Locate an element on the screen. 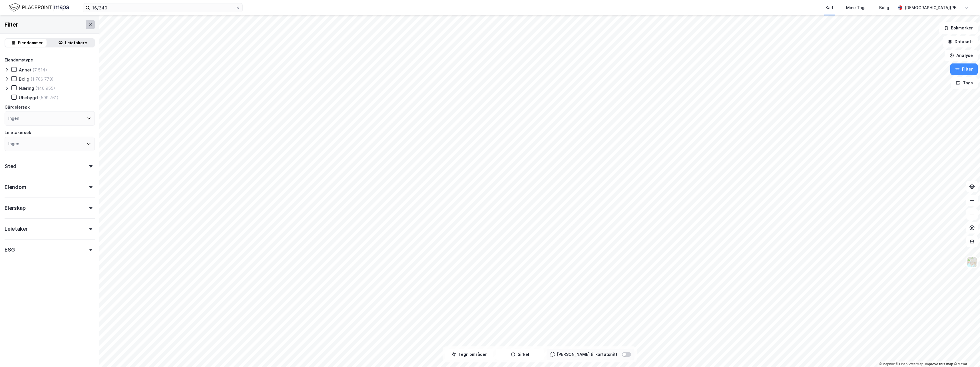  button: Bokmerker is located at coordinates (958, 28).